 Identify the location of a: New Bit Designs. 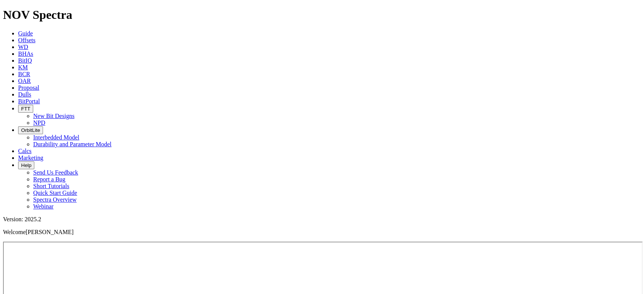
(53, 116).